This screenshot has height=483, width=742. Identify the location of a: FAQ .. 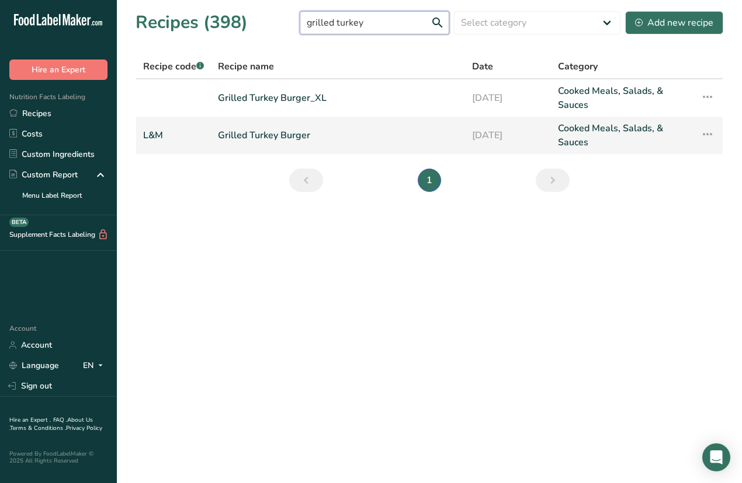
(60, 420).